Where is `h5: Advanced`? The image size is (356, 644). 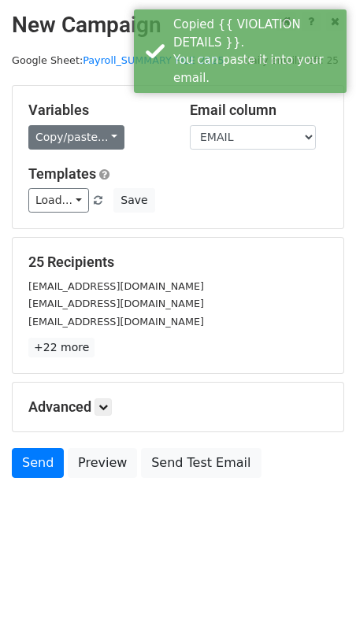 h5: Advanced is located at coordinates (178, 407).